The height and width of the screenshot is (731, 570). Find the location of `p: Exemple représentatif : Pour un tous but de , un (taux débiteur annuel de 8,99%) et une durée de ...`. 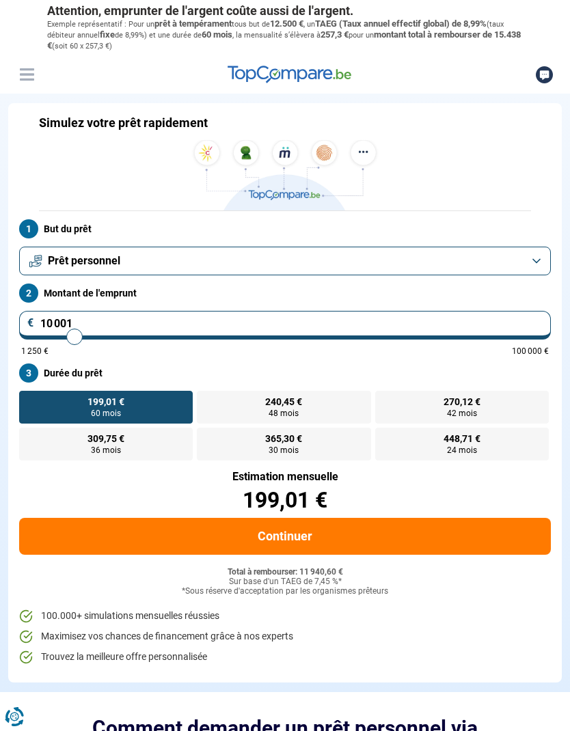

p: Exemple représentatif : Pour un tous but de , un (taux débiteur annuel de 8,99%) et une durée de ... is located at coordinates (285, 35).